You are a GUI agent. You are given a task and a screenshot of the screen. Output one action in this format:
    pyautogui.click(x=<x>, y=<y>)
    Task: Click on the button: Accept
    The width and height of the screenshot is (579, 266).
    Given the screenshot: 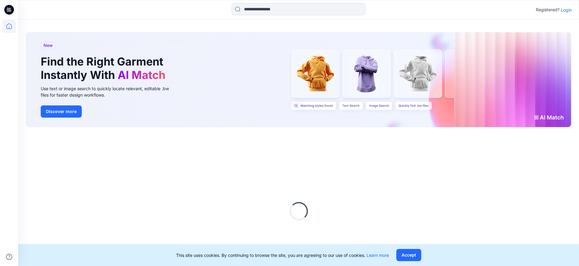 What is the action you would take?
    pyautogui.click(x=409, y=255)
    